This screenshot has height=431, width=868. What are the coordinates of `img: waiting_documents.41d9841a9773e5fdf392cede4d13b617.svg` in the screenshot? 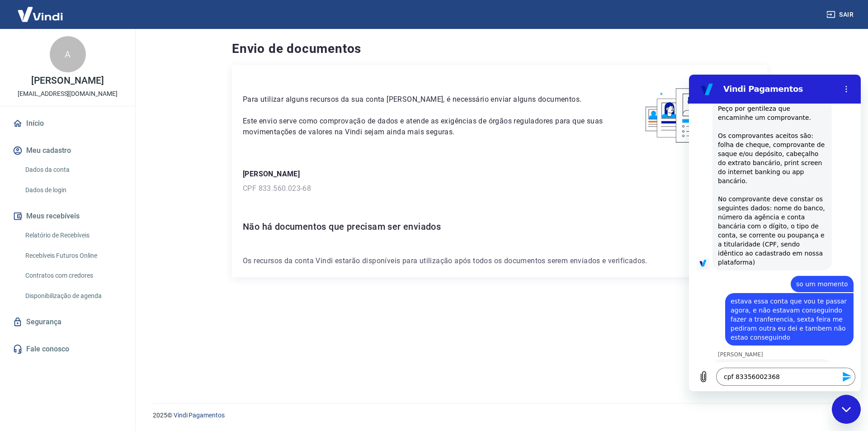 It's located at (693, 111).